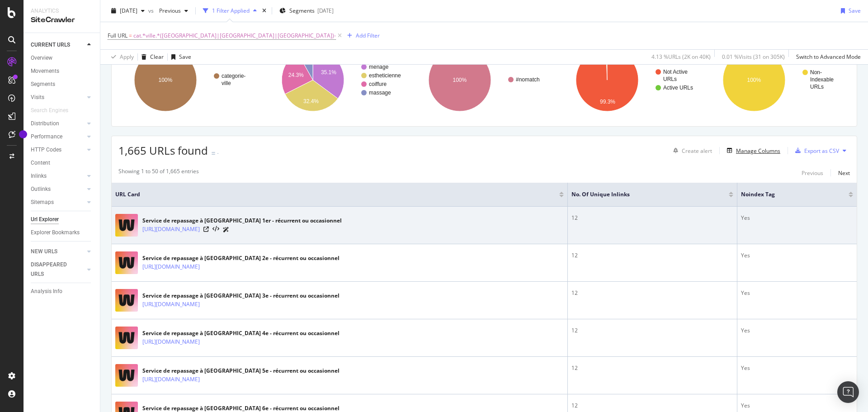  I want to click on div: Segments, so click(43, 84).